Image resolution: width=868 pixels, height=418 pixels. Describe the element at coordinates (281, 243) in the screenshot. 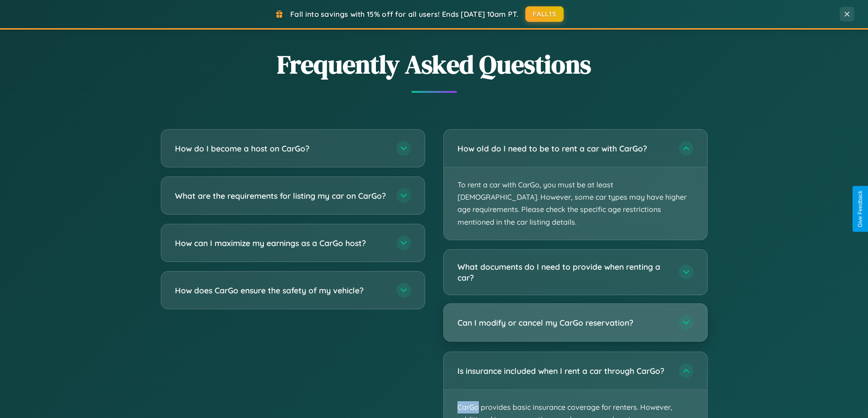

I see `h3: How can I maximize my earnings as a CarGo host?` at that location.